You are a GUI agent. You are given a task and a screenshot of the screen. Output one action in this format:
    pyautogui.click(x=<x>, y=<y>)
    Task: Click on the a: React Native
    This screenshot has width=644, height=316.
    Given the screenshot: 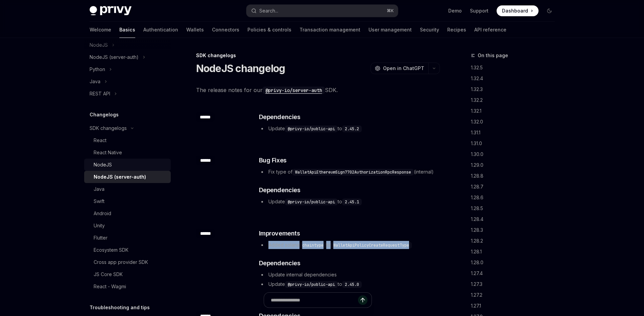 What is the action you would take?
    pyautogui.click(x=128, y=153)
    